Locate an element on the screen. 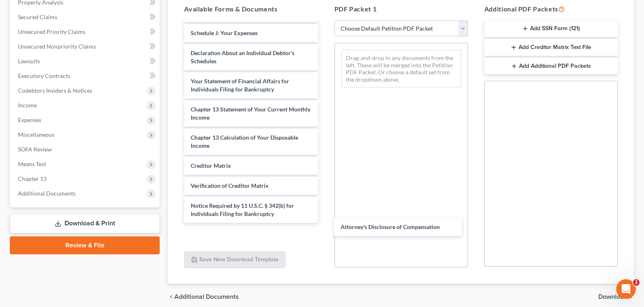 The image size is (644, 307). span: Lawsuits is located at coordinates (29, 61).